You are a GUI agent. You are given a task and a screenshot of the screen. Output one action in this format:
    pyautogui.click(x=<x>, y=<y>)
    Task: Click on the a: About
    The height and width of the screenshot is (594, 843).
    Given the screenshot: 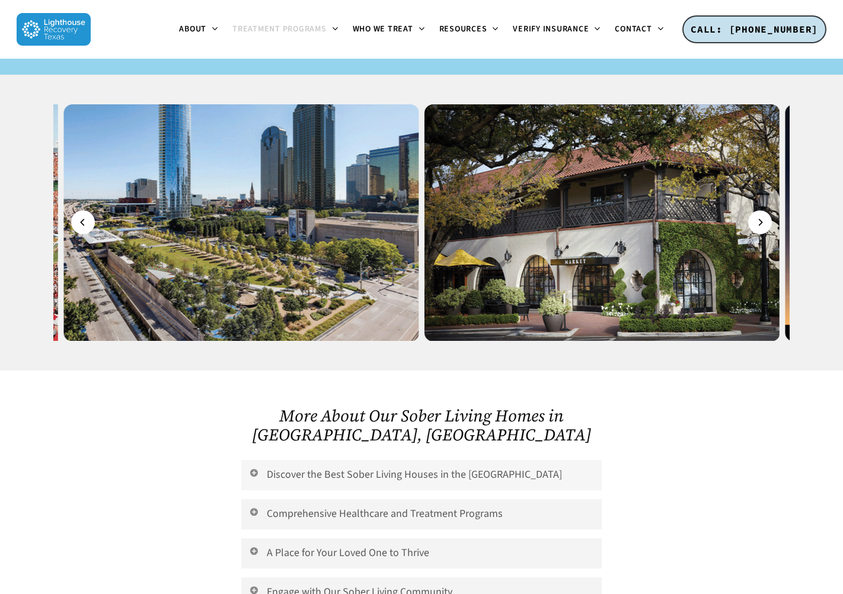 What is the action you would take?
    pyautogui.click(x=199, y=30)
    